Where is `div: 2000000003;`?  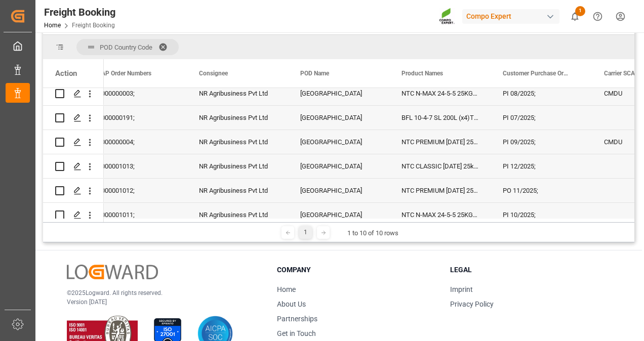
div: 2000000003; is located at coordinates (136, 93).